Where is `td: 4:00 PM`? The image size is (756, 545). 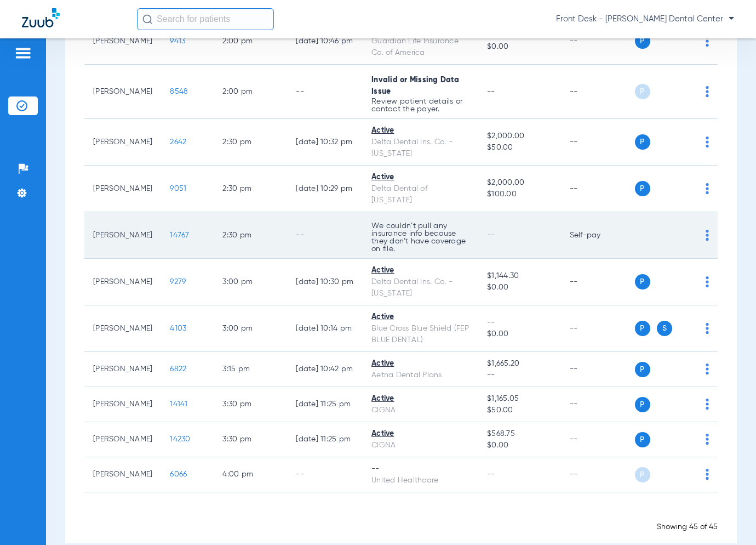
td: 4:00 PM is located at coordinates (251, 475).